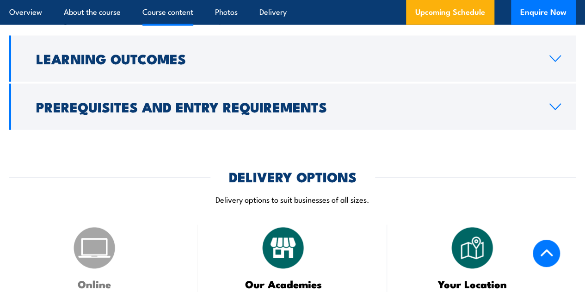 The width and height of the screenshot is (585, 292). Describe the element at coordinates (293, 176) in the screenshot. I see `h2: DELIVERY OPTIONS` at that location.